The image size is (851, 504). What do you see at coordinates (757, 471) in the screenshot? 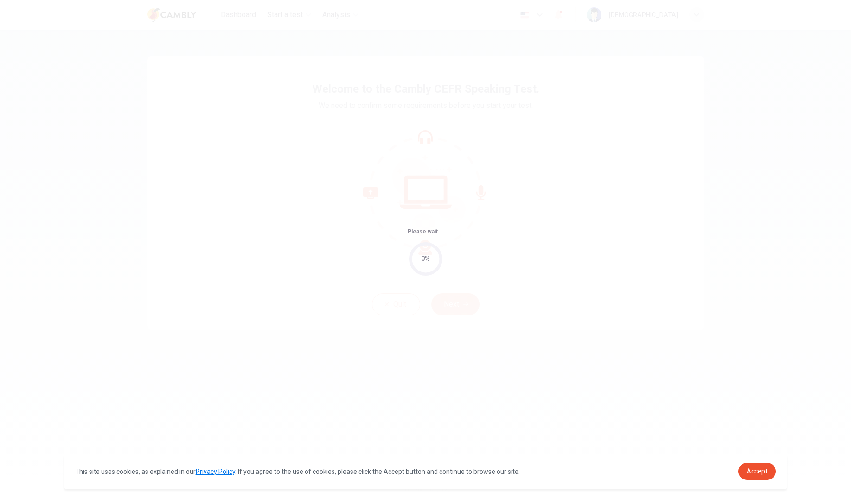
I see `span: Accept` at bounding box center [757, 471].